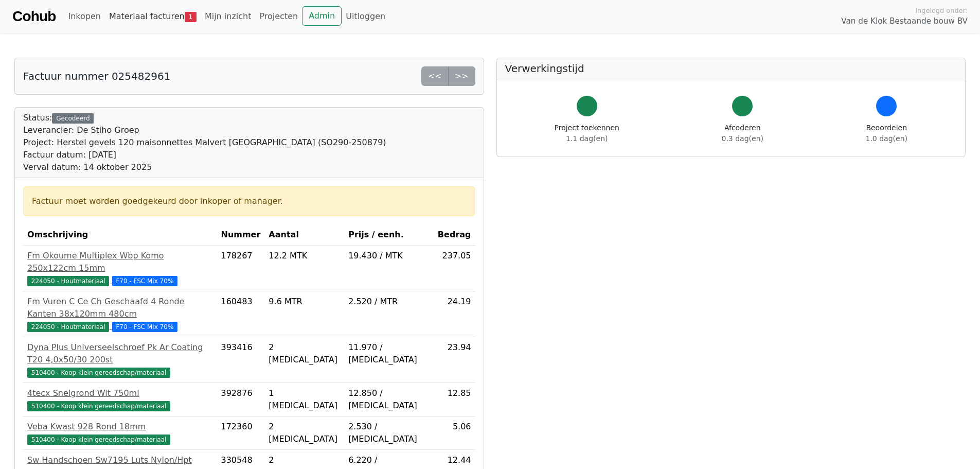  Describe the element at coordinates (304, 301) in the screenshot. I see `div: 9.6 MTR` at that location.